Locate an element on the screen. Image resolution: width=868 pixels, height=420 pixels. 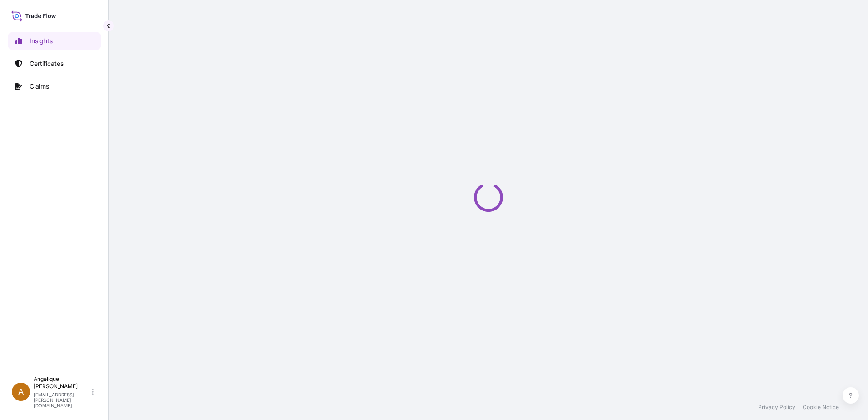
p: Claims is located at coordinates (39, 87).